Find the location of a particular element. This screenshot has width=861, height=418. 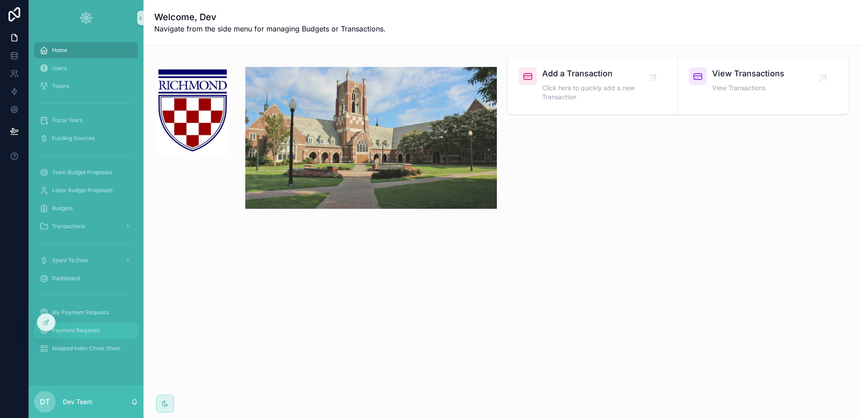

span: Funding Sources is located at coordinates (73, 138).